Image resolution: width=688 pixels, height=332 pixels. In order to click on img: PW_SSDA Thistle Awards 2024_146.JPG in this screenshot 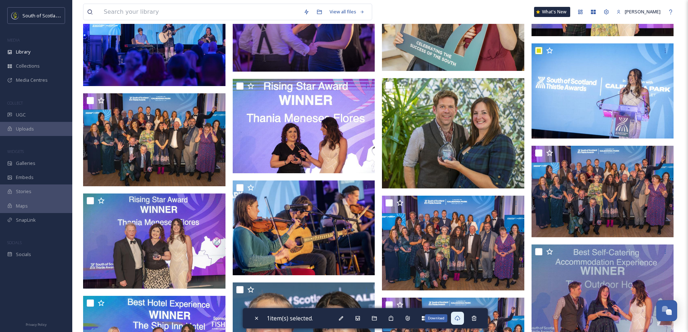, I will do `click(603, 192)`.